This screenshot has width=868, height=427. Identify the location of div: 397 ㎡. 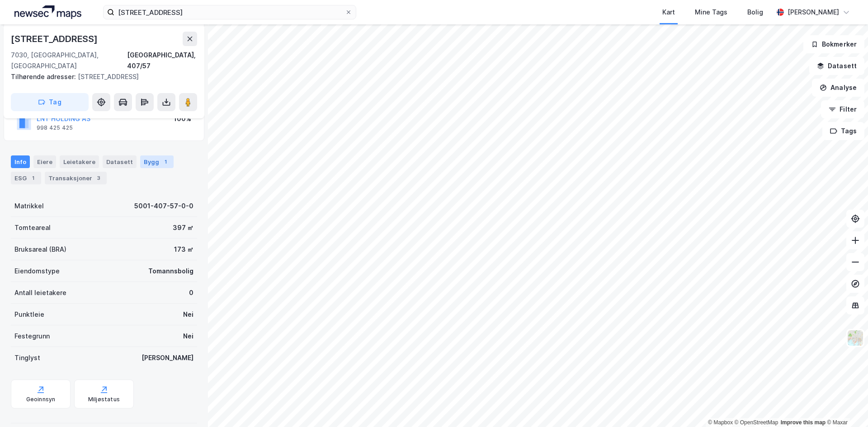
(183, 228).